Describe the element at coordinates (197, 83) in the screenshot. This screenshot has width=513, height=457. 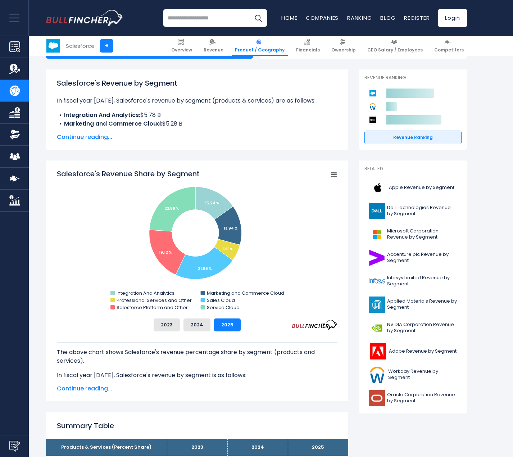
I see `h1: Salesforce's Revenue by Segment` at that location.